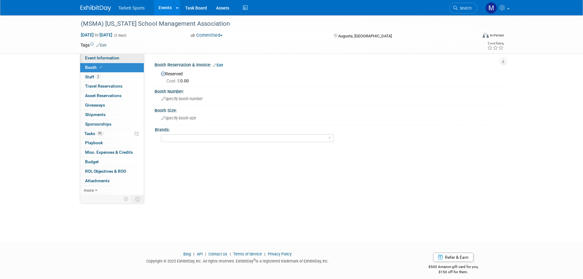 This screenshot has width=583, height=279. I want to click on div: Brands:, so click(328, 129).